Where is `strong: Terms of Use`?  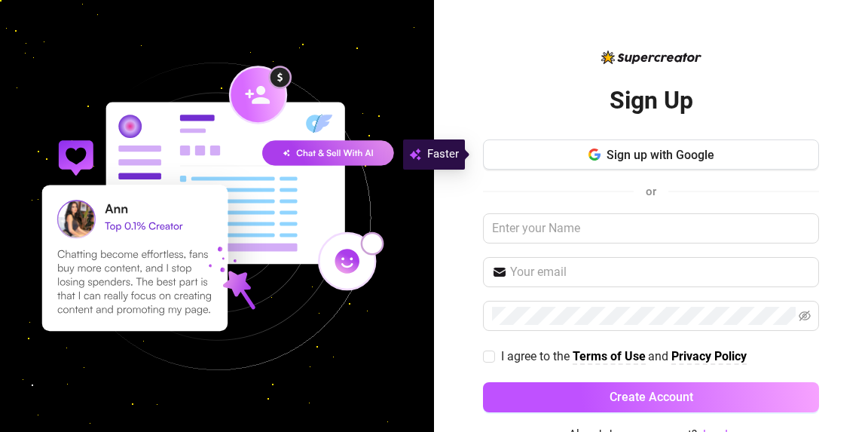 strong: Terms of Use is located at coordinates (609, 356).